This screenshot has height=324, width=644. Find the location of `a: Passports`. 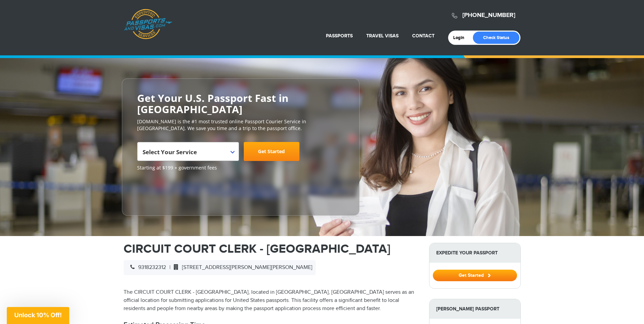

a: Passports is located at coordinates (339, 35).